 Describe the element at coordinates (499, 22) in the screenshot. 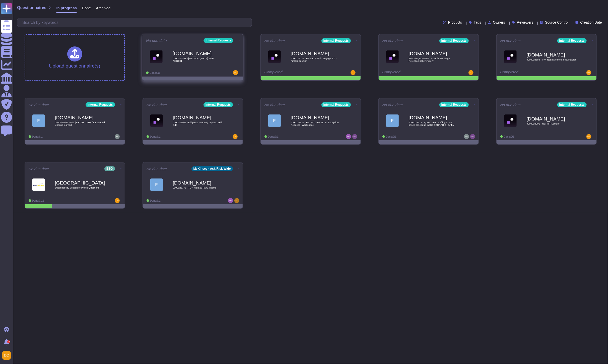

I see `span: Owners` at that location.